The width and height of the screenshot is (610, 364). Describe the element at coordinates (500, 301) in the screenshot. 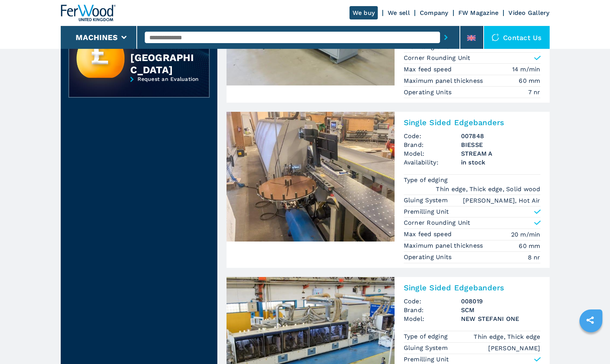

I see `h3: 008019` at that location.